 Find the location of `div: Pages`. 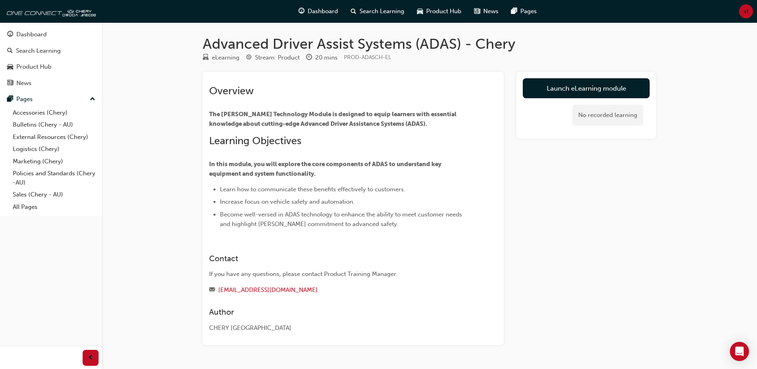

div: Pages is located at coordinates (24, 99).